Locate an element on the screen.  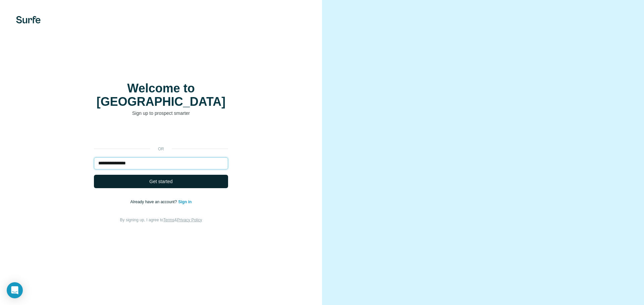
p: or is located at coordinates (161, 149).